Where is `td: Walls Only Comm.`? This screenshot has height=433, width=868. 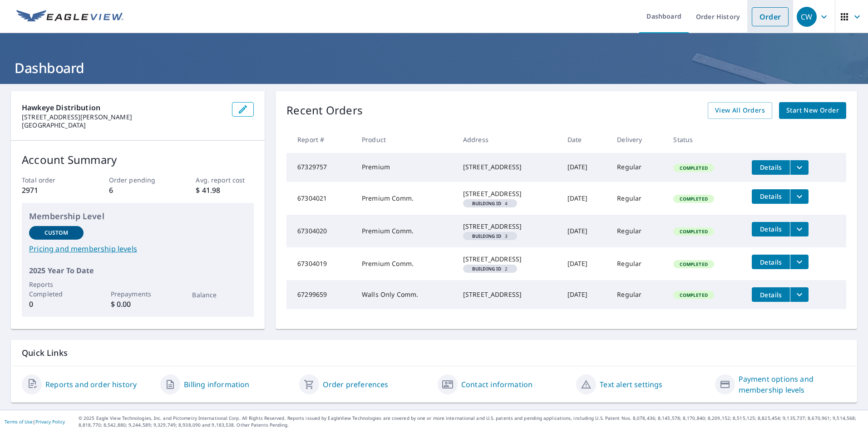 td: Walls Only Comm. is located at coordinates (405, 295).